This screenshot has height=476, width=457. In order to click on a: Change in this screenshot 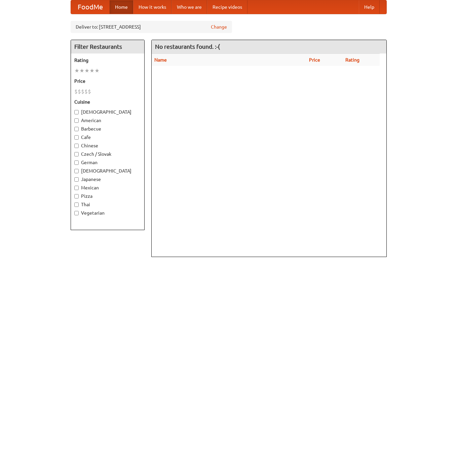, I will do `click(219, 27)`.